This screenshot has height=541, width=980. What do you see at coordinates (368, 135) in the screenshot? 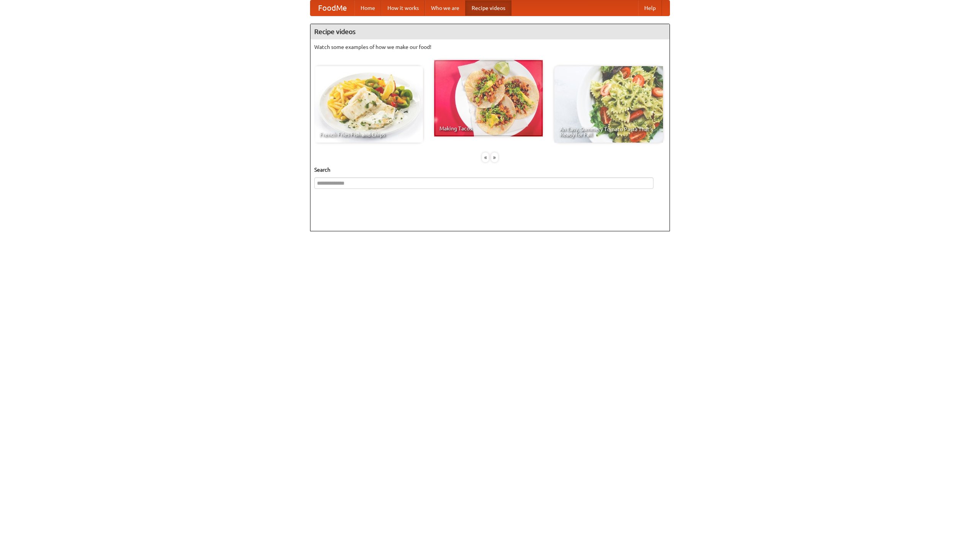
I see `span: French Fries Fish and Chips` at bounding box center [368, 135].